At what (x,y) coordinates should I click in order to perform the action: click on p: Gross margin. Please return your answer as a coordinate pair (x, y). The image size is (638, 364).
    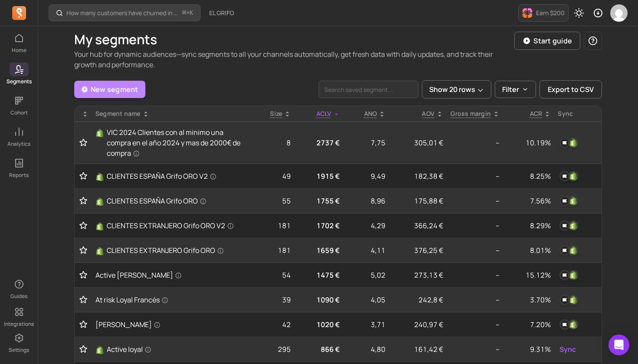
    Looking at the image, I should click on (470, 114).